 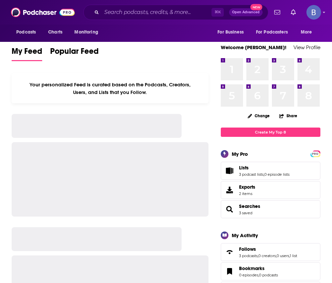 I want to click on div: Your personalized Feed is curated based on the Podcasts, Creators, Users, and Lists that you Follow., so click(x=110, y=88).